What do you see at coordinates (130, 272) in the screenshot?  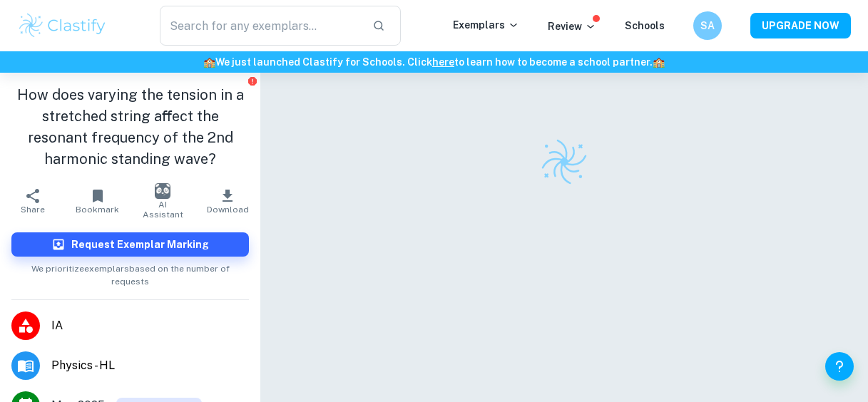 I see `span: We prioritize exemplars based on the number of requests` at bounding box center [130, 272].